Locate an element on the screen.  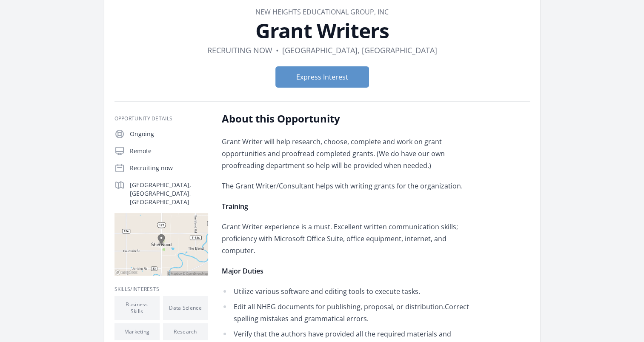
span: Utilize various software and editing tools to execute tasks. is located at coordinates (327, 291).